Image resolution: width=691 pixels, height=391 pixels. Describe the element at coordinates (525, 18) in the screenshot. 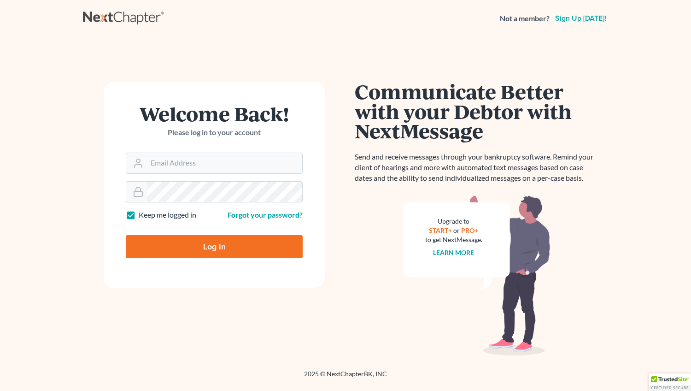

I see `strong: Not a member?` at that location.